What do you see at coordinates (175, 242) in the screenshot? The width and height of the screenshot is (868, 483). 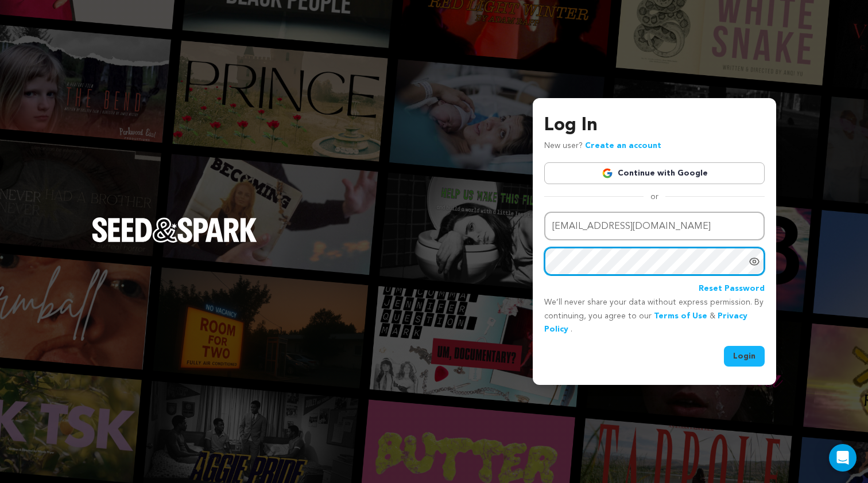 I see `a: Seed&Spark Homepage` at bounding box center [175, 242].